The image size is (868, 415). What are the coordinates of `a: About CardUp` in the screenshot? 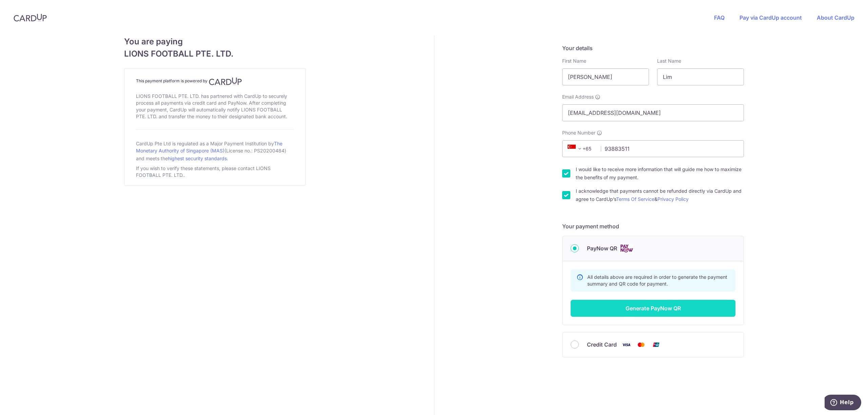 It's located at (836, 18).